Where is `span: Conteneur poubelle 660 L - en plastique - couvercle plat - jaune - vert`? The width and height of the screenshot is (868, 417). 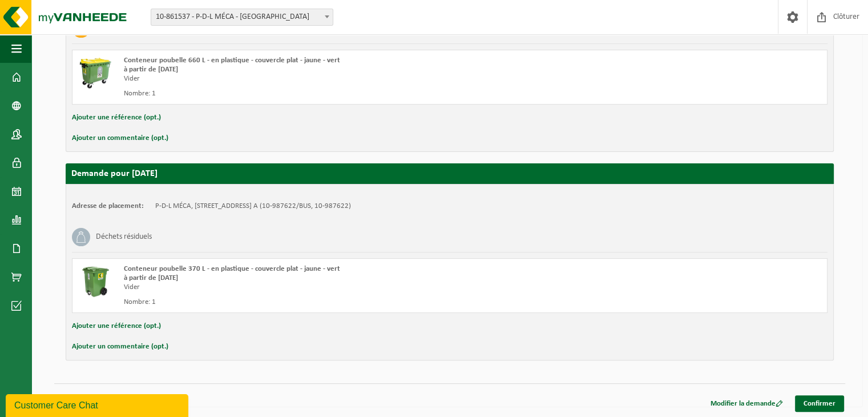
span: Conteneur poubelle 660 L - en plastique - couvercle plat - jaune - vert is located at coordinates (232, 60).